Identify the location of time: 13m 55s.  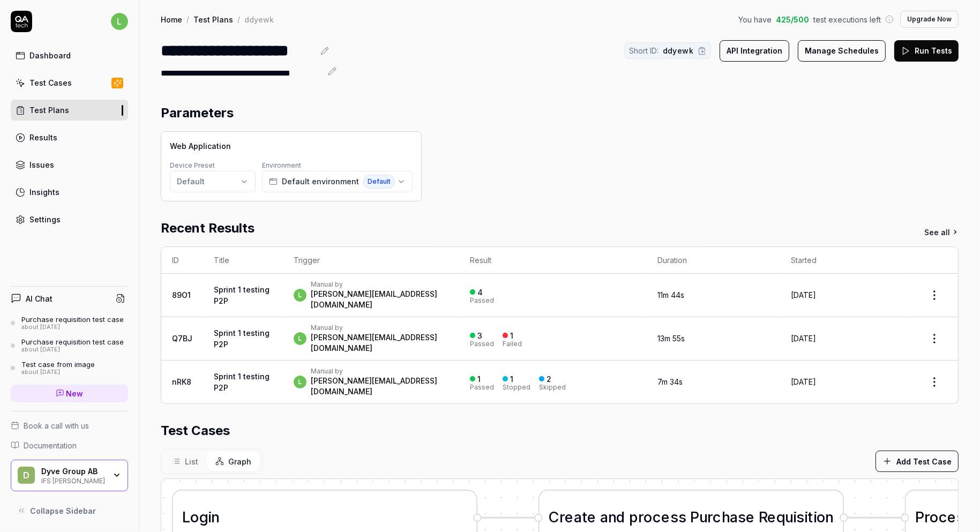
(671, 338).